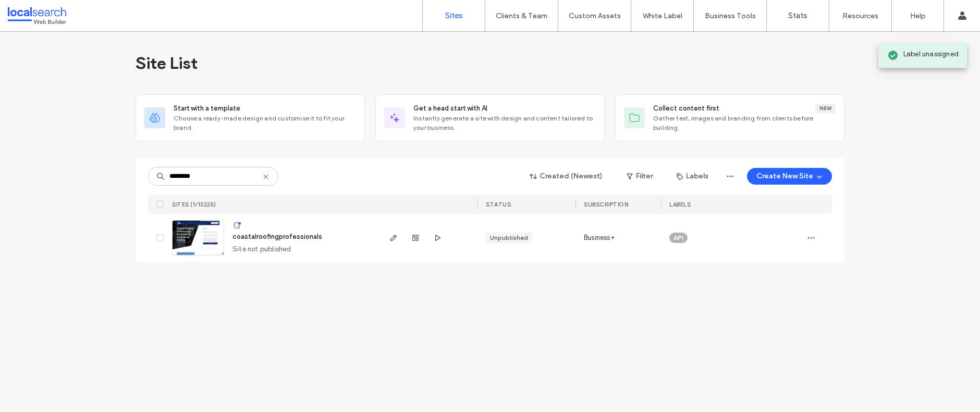 This screenshot has width=980, height=412. I want to click on span: Help, so click(35, 12).